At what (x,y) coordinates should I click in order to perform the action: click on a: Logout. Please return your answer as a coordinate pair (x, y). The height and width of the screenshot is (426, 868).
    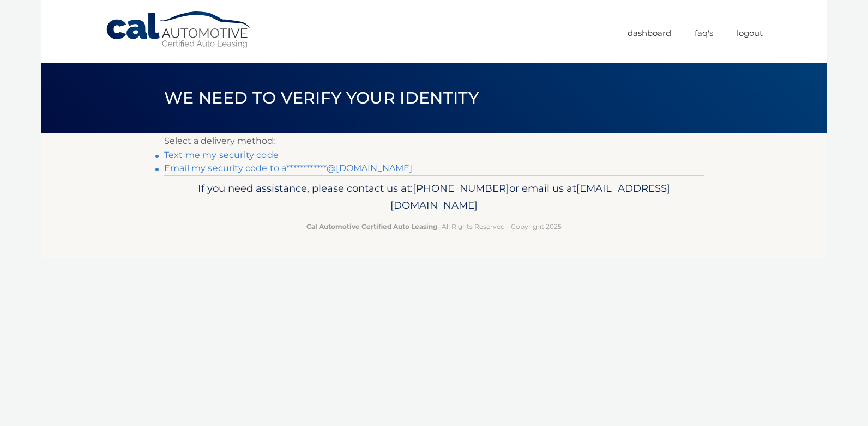
    Looking at the image, I should click on (750, 33).